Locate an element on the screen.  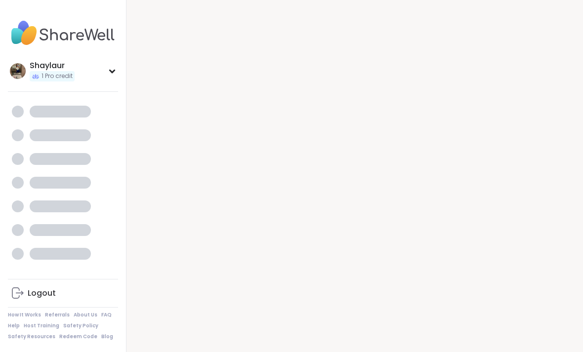
img: Shaylaur is located at coordinates (18, 71).